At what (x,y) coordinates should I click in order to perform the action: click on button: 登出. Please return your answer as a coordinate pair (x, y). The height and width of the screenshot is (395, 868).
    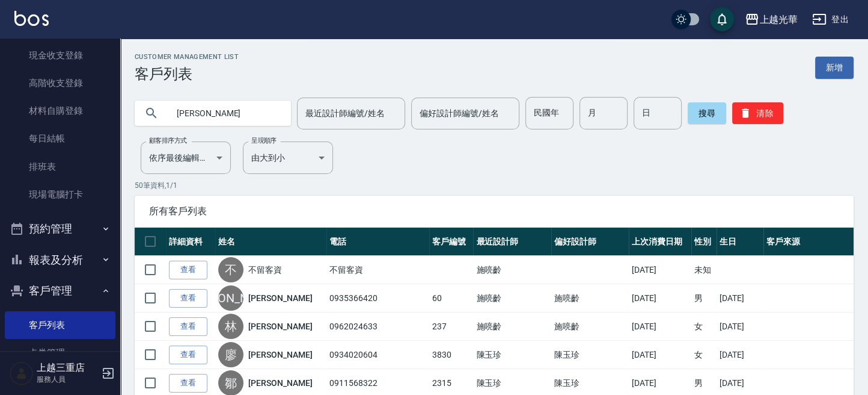
    Looking at the image, I should click on (830, 19).